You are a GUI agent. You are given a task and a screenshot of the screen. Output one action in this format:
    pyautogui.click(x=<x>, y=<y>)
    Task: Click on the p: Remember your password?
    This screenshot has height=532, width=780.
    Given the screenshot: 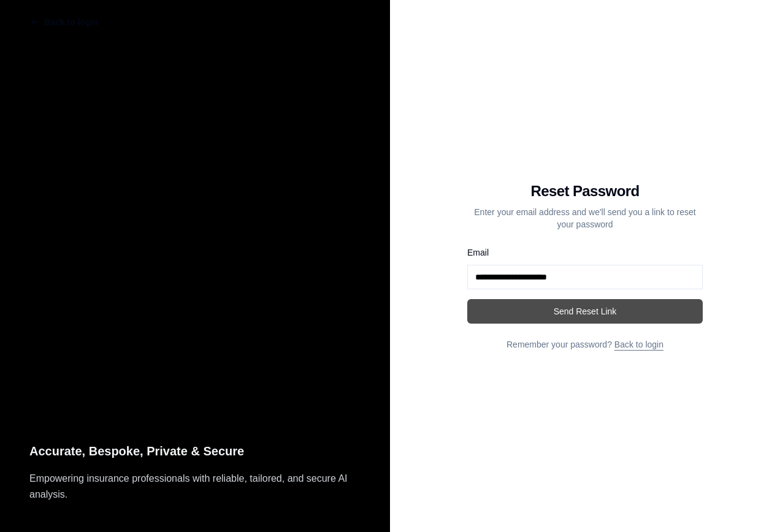 What is the action you would take?
    pyautogui.click(x=585, y=344)
    